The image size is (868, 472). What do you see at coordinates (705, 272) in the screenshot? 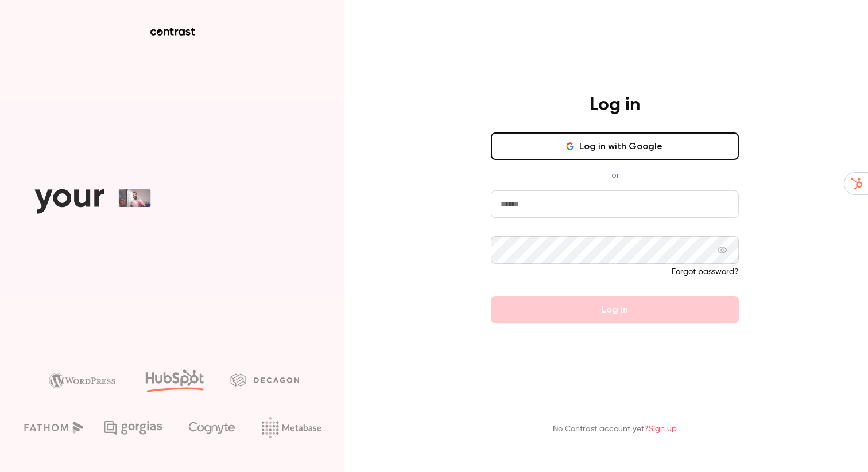
I see `a: Forgot password?` at bounding box center [705, 272].